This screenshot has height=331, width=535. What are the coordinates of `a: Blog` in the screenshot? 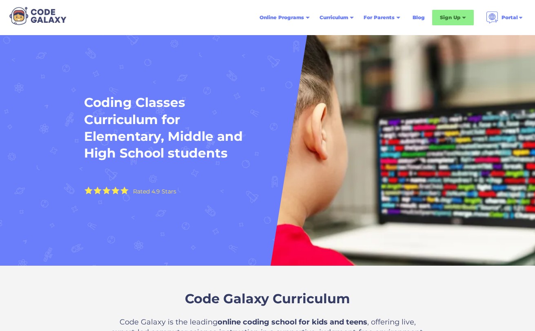 It's located at (419, 18).